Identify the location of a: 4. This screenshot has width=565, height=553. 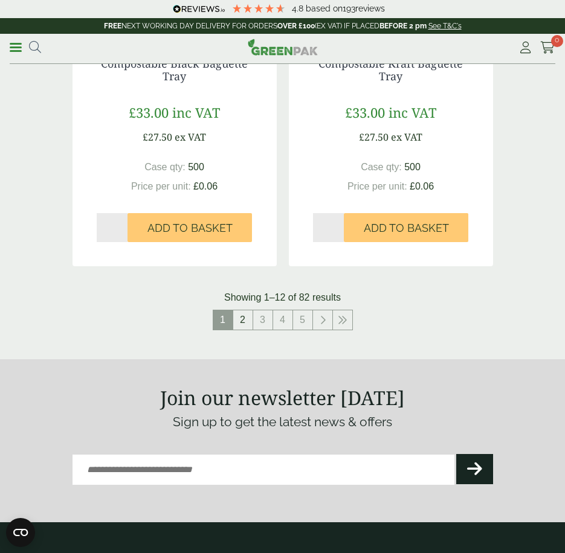
(283, 320).